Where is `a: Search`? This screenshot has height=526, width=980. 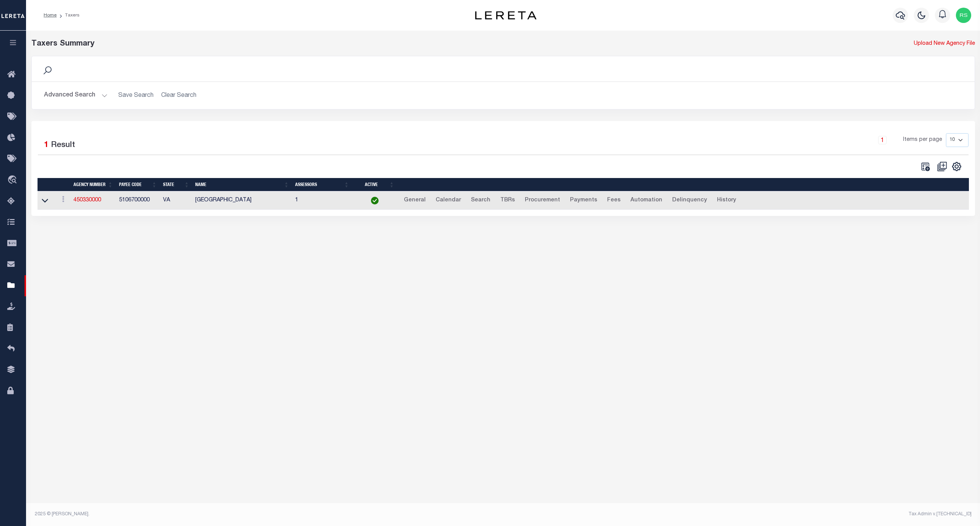
a: Search is located at coordinates (481, 201).